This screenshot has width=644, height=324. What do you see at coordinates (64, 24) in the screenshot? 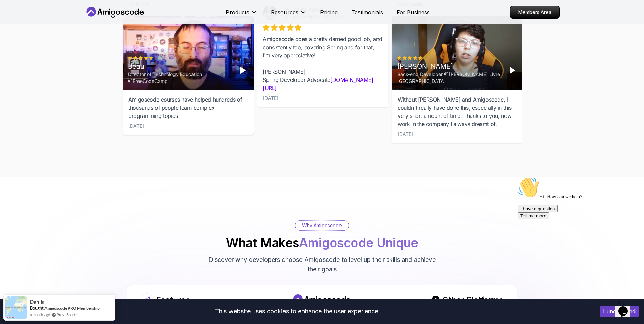
I see `div: 👋Hi! How can we help?I have a questionTell me more` at bounding box center [64, 24].